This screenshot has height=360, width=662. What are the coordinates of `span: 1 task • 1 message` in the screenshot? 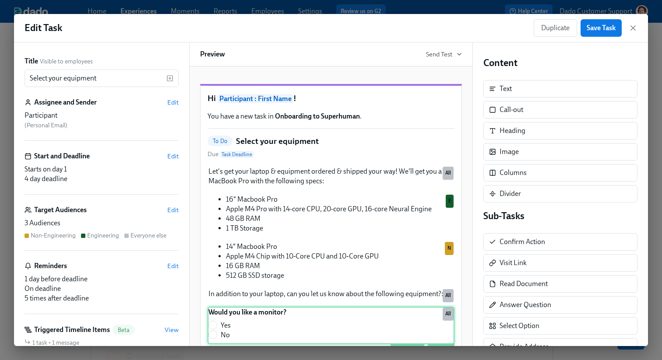 It's located at (56, 343).